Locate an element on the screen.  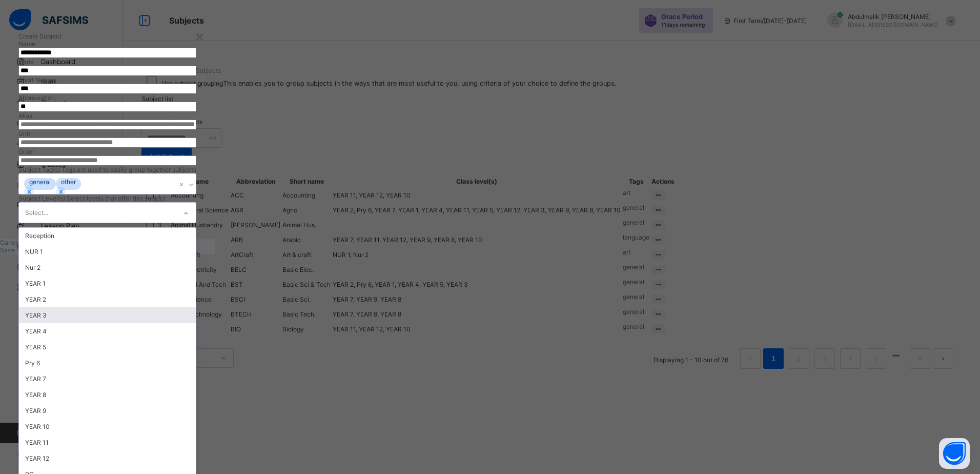
div: YEAR 7 is located at coordinates (107, 378).